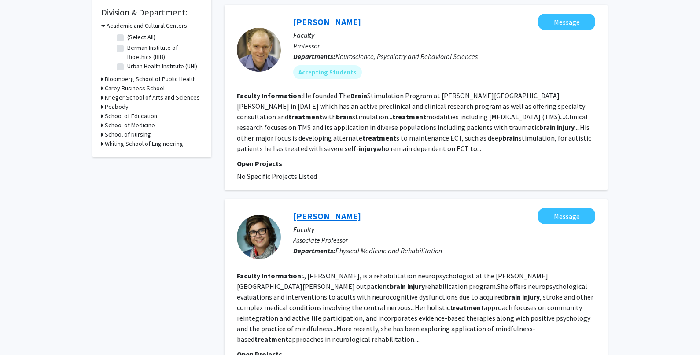 This screenshot has width=700, height=355. What do you see at coordinates (567, 216) in the screenshot?
I see `button: Message Anna Agranovich` at bounding box center [567, 216].